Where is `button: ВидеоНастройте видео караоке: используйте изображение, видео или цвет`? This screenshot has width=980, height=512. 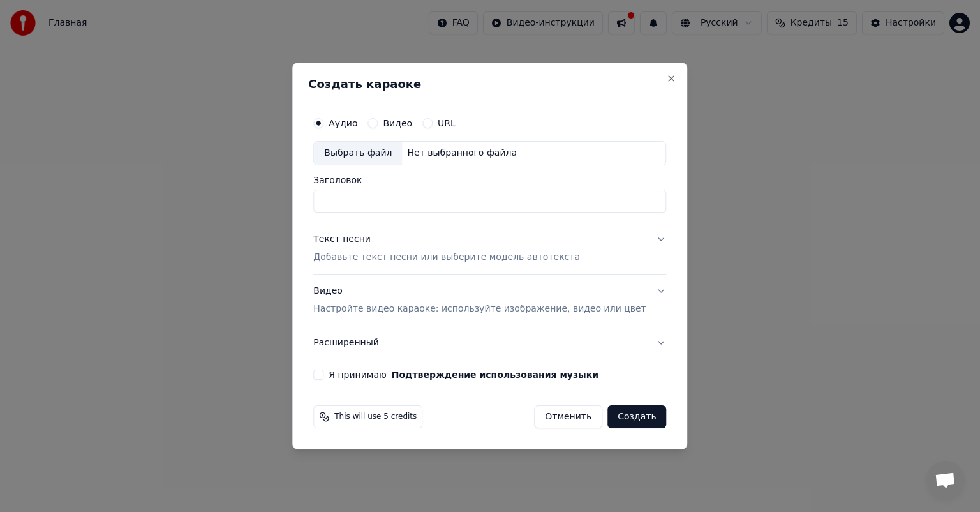 button: ВидеоНастройте видео караоке: используйте изображение, видео или цвет is located at coordinates (489, 300).